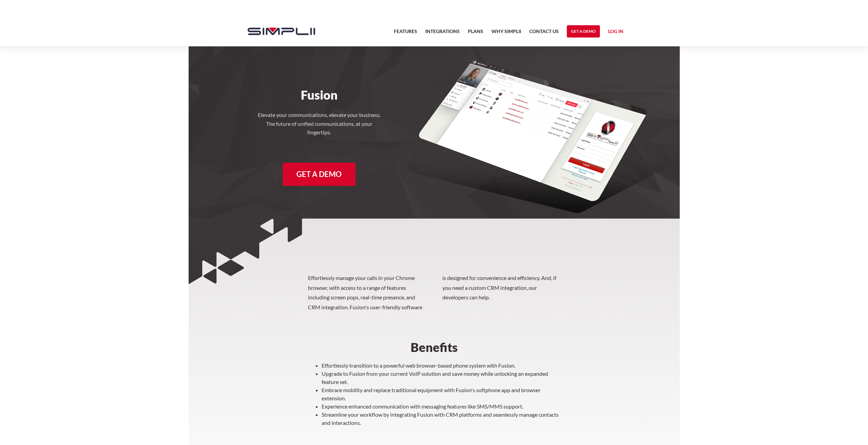  What do you see at coordinates (319, 124) in the screenshot?
I see `h4: Elevate your communications, elevate your business. The future of unified communications, at your...` at bounding box center [319, 124].